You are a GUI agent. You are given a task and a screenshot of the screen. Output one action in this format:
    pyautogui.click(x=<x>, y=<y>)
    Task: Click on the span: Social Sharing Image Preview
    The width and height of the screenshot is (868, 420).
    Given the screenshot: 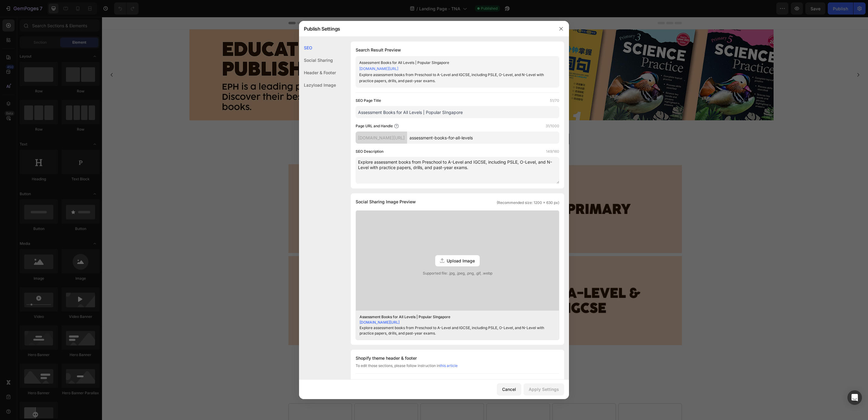 What is the action you would take?
    pyautogui.click(x=386, y=201)
    